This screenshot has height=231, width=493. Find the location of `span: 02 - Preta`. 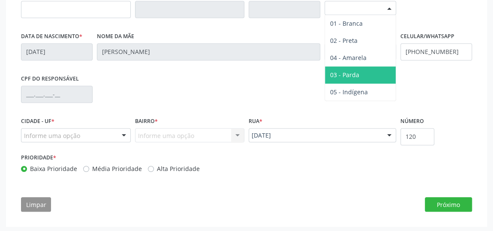

span: 02 - Preta is located at coordinates (343, 40).